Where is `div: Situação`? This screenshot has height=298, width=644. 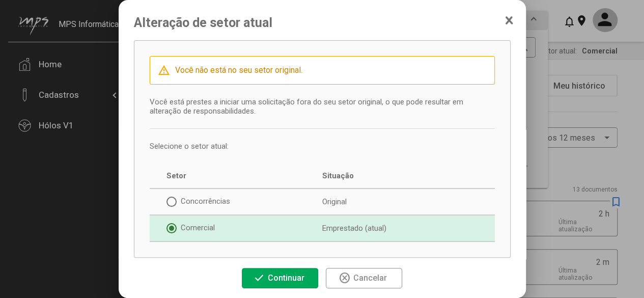
div: Situação is located at coordinates (400, 176).